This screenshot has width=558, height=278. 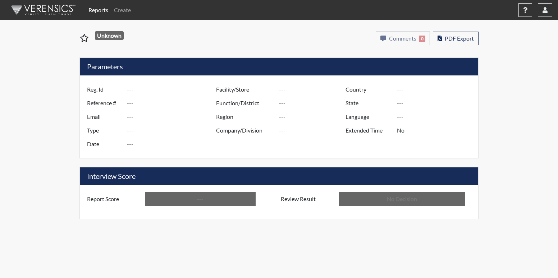 What do you see at coordinates (459, 38) in the screenshot?
I see `span: PDF Export` at bounding box center [459, 38].